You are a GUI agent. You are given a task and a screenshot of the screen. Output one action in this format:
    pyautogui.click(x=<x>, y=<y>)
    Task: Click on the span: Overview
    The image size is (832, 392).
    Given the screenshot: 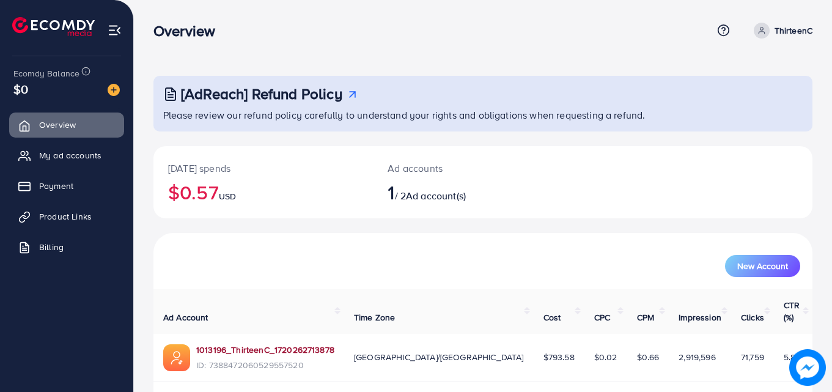 What is the action you would take?
    pyautogui.click(x=57, y=125)
    